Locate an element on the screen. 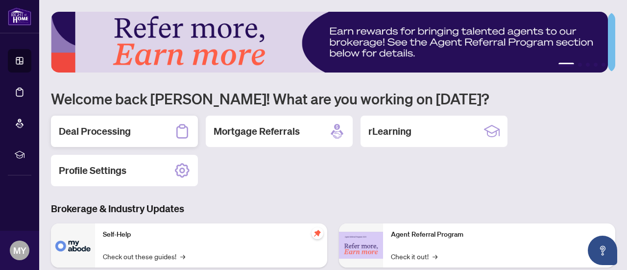 This screenshot has width=627, height=270. a: Check out these guides!→ is located at coordinates (144, 256).